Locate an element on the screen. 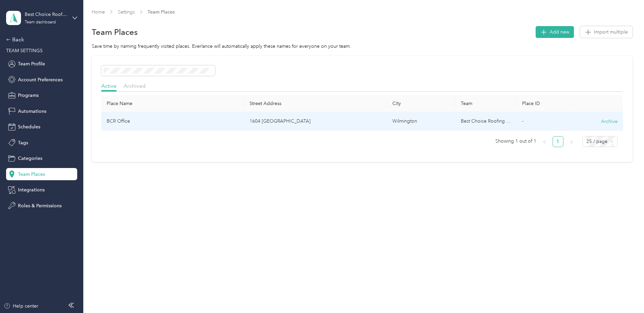 Image resolution: width=644 pixels, height=313 pixels. span: Active is located at coordinates (109, 86).